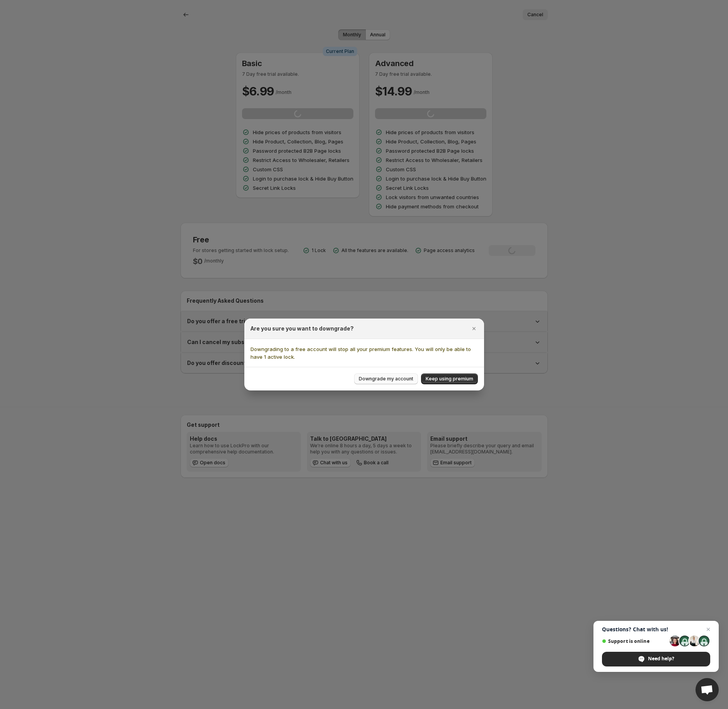 The height and width of the screenshot is (709, 728). I want to click on button: Close, so click(474, 329).